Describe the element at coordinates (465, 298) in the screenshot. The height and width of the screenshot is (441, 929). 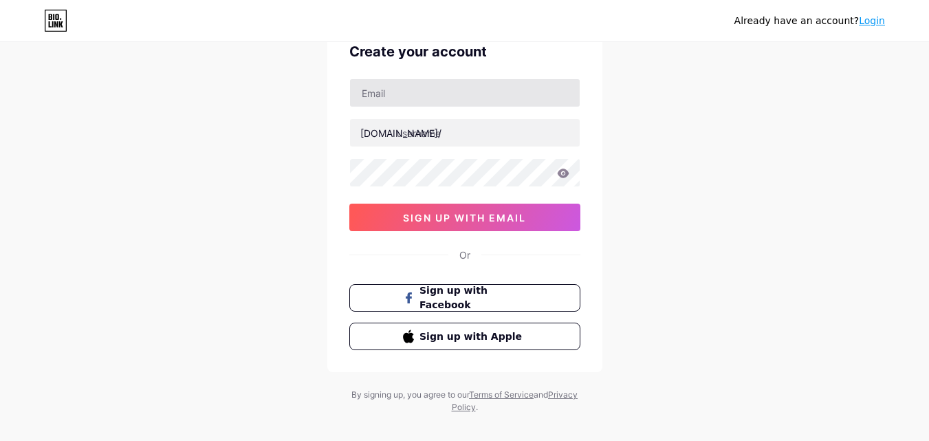
I see `button: Sign up with Facebook` at that location.